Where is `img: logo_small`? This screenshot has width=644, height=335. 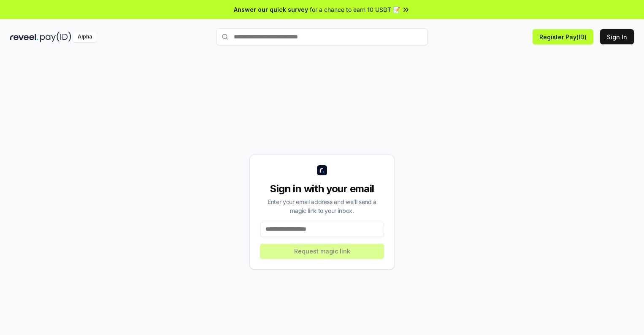
img: logo_small is located at coordinates (322, 170).